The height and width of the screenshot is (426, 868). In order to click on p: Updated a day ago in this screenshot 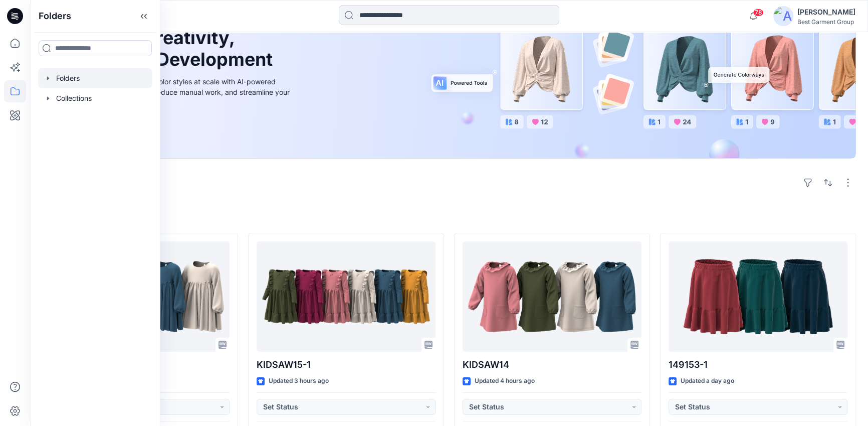, I will do `click(707, 381)`.